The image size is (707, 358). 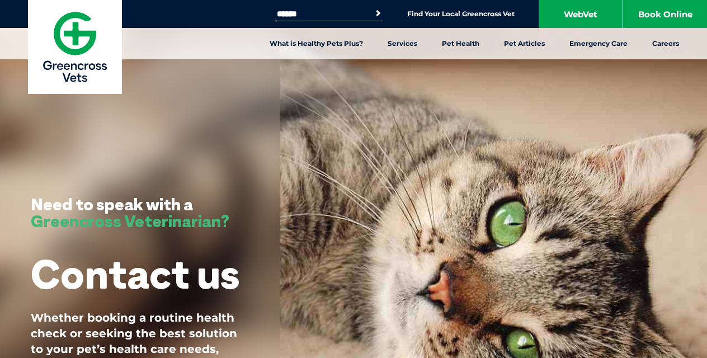 I want to click on h1: Contact us, so click(x=135, y=274).